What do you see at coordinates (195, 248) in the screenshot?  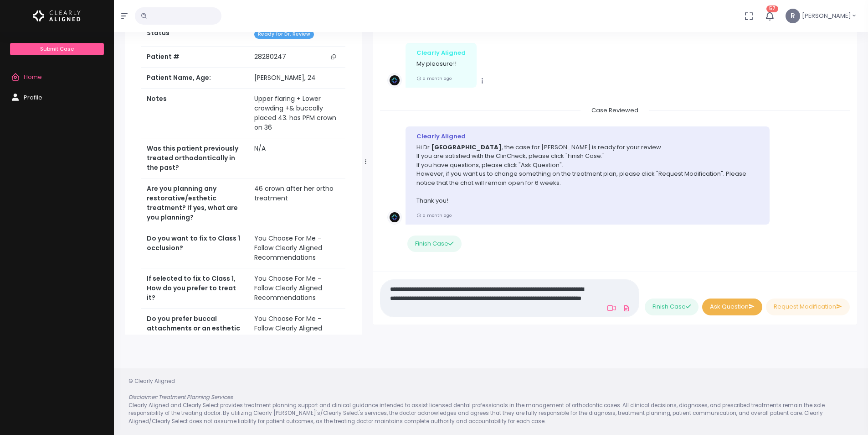 I see `th: Do you want to fix to Class 1 occlusion?` at bounding box center [195, 248].